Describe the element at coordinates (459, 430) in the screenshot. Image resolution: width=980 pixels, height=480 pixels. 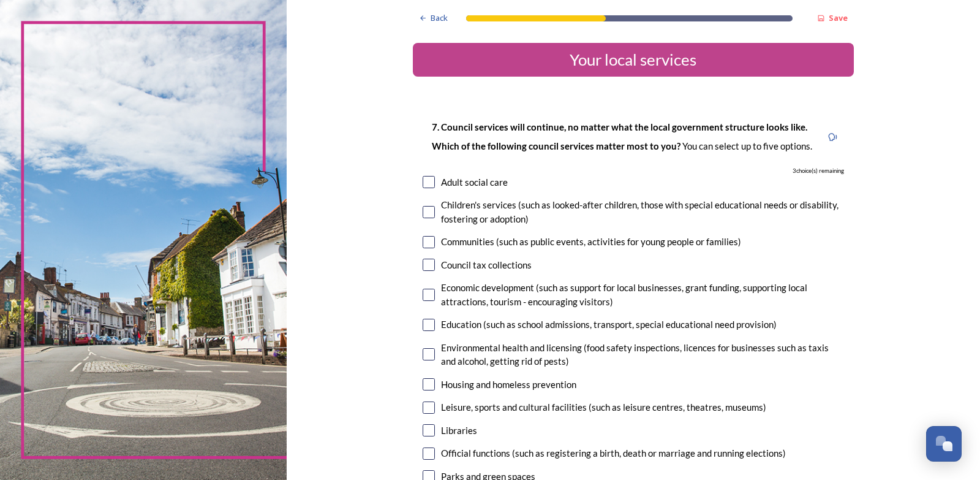
I see `div: Libraries` at that location.